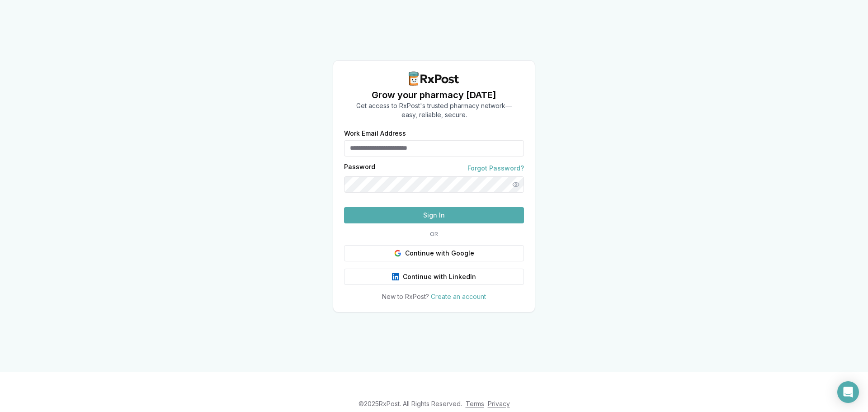 The image size is (868, 412). I want to click on label: Work Email Address, so click(434, 133).